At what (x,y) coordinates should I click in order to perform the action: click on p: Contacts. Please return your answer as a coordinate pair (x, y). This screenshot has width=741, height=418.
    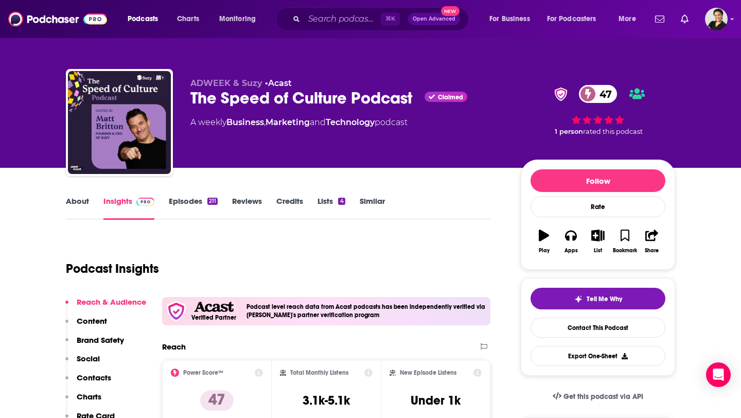
    Looking at the image, I should click on (94, 377).